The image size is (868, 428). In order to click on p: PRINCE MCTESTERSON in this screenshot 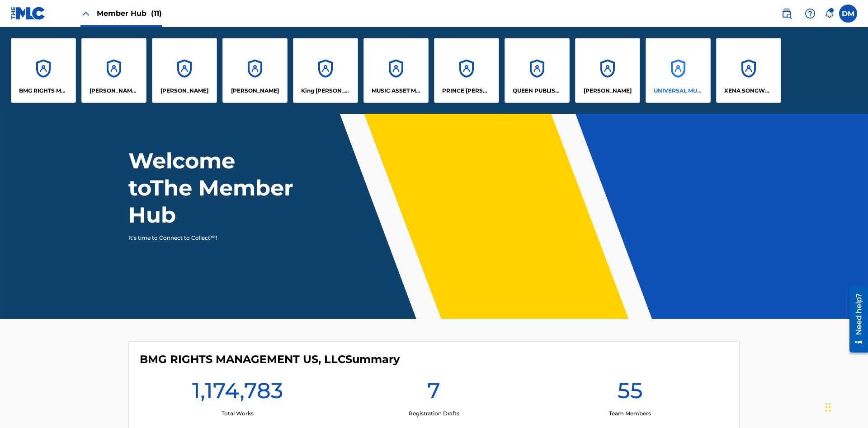, I will do `click(466, 91)`.